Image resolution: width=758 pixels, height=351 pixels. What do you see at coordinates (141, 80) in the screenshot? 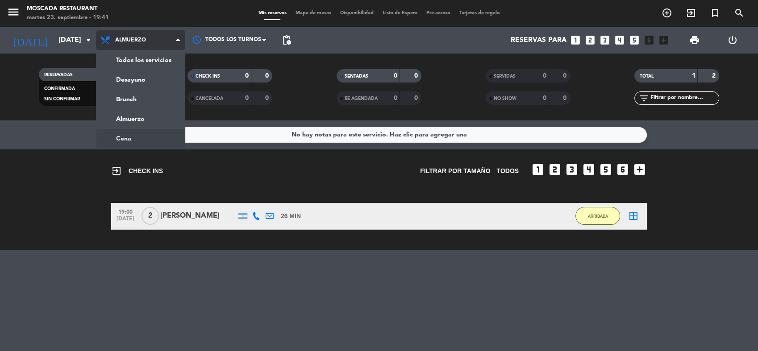
I see `a: Desayuno` at bounding box center [141, 80].